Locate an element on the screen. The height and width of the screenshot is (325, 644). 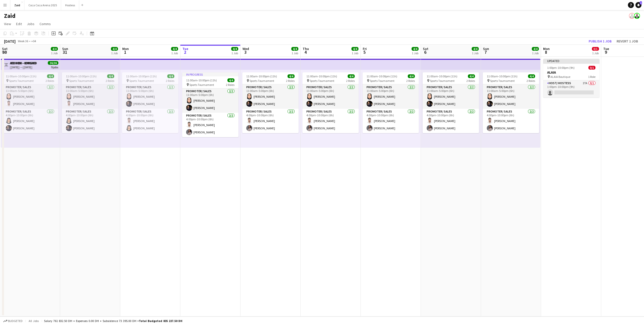
span: Fri is located at coordinates (365, 49).